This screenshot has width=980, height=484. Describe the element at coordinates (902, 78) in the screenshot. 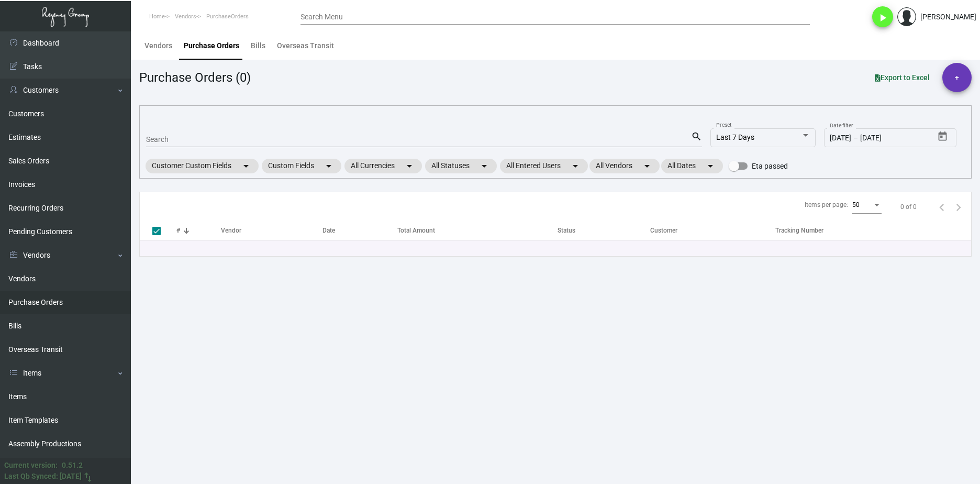

I see `button: Export to Excel` at that location.